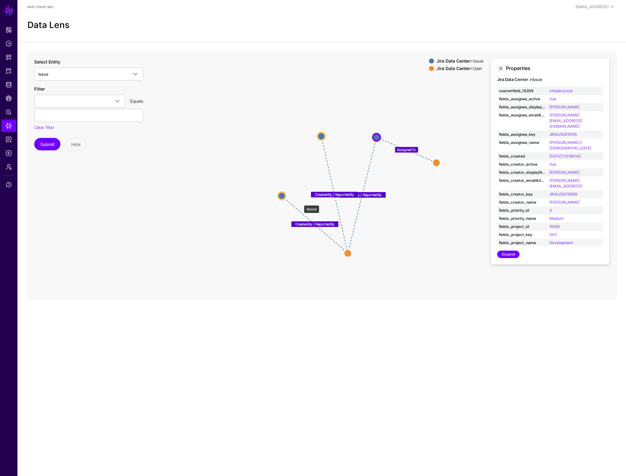 This screenshot has height=476, width=626. Describe the element at coordinates (312, 209) in the screenshot. I see `div: Issue` at that location.